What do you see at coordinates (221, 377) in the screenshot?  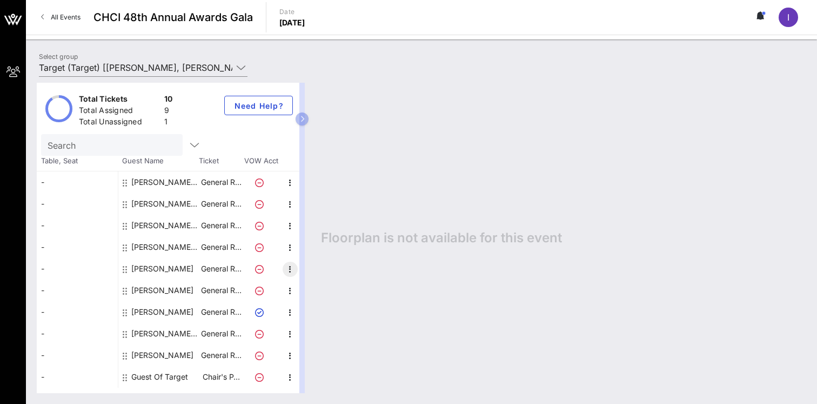 I see `p: Chair's P…` at bounding box center [221, 377].